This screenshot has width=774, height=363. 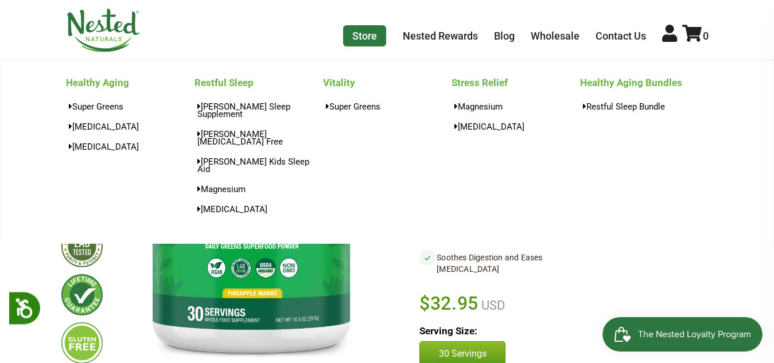 I want to click on a: Restful Sleep Bundle, so click(x=644, y=106).